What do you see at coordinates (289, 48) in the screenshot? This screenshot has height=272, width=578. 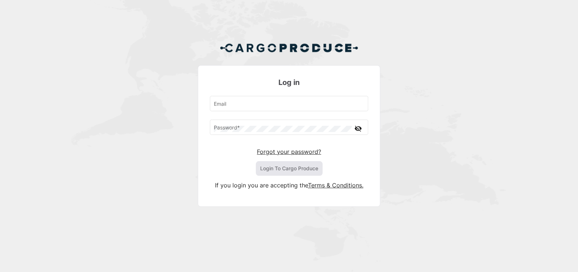 I see `img: Cargo Produce Logo` at bounding box center [289, 48].